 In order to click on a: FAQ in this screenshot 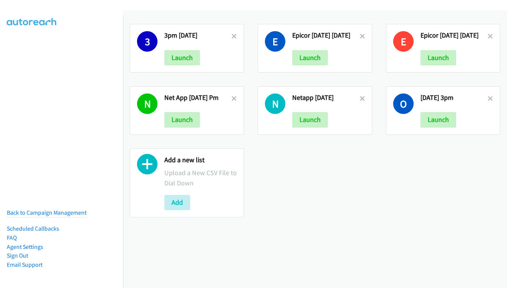, I will do `click(12, 237)`.